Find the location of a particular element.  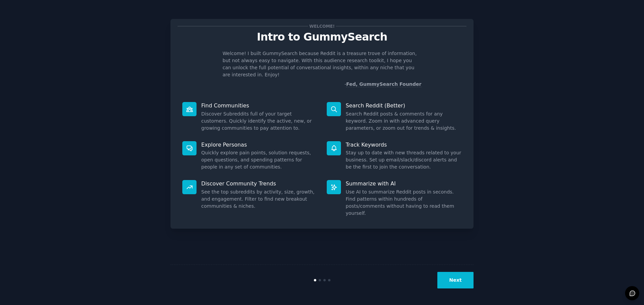

dd: Use AI to summarize Reddit posts in seconds. Find patterns within hundreds of posts/comments with... is located at coordinates (404, 203).